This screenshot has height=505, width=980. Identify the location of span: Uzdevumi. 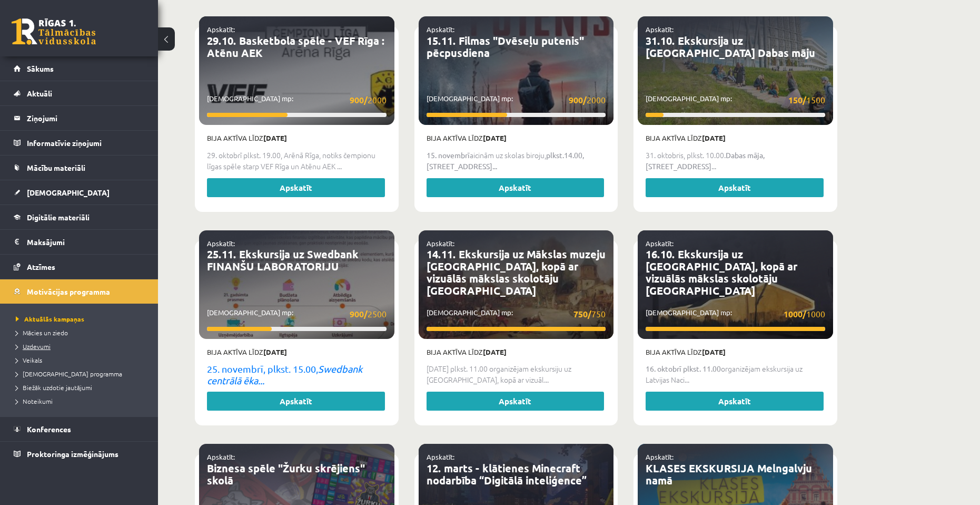
(33, 346).